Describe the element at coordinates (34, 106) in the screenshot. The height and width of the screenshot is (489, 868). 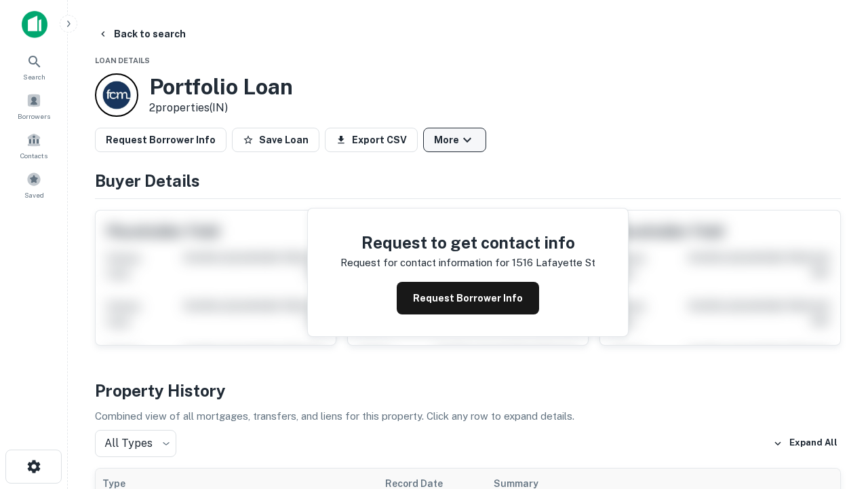
I see `a: Borrowers` at that location.